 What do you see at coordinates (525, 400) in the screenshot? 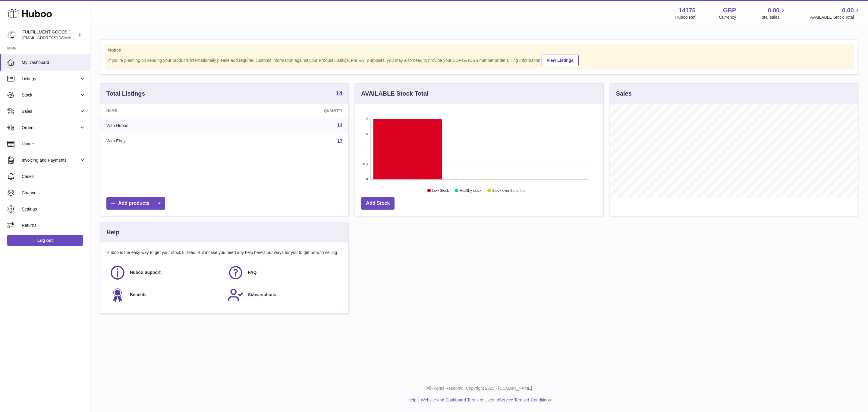
I see `a: Service Terms & Conditions` at bounding box center [525, 400].